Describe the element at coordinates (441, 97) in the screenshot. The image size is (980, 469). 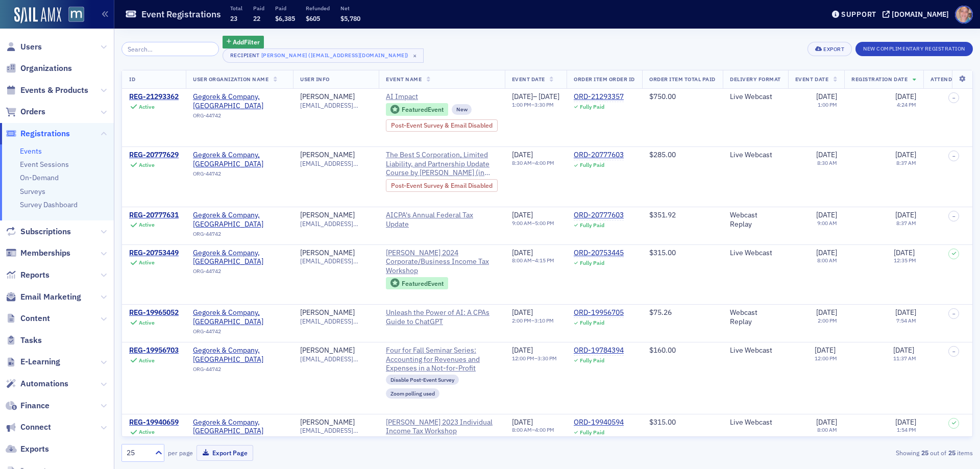
I see `a: AI Impact` at that location.